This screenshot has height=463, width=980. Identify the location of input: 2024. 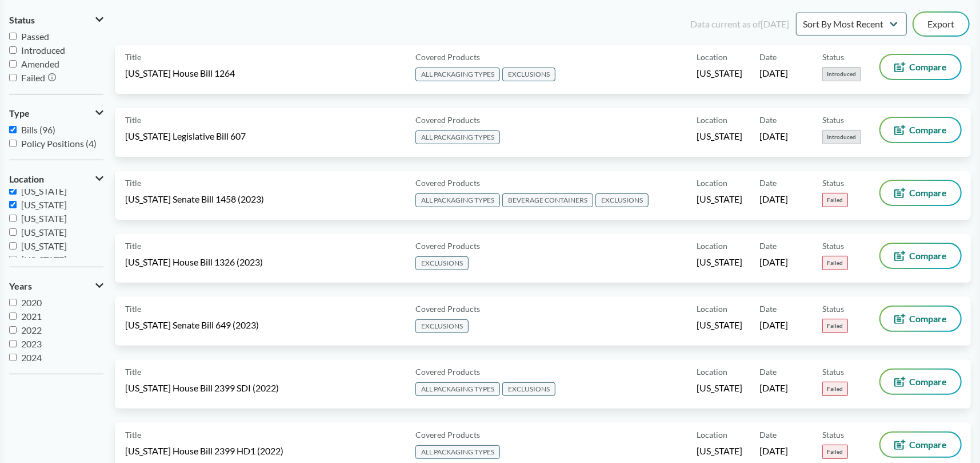
(12, 357).